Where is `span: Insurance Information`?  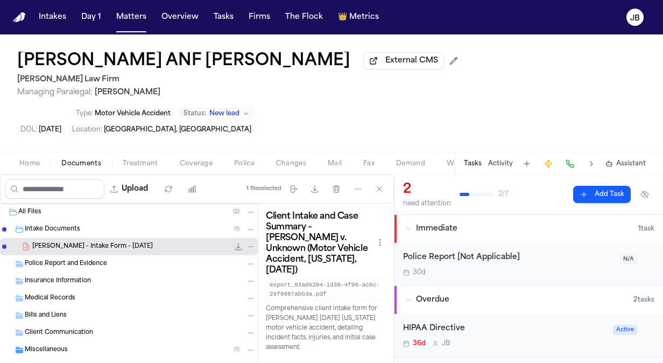 span: Insurance Information is located at coordinates (58, 281).